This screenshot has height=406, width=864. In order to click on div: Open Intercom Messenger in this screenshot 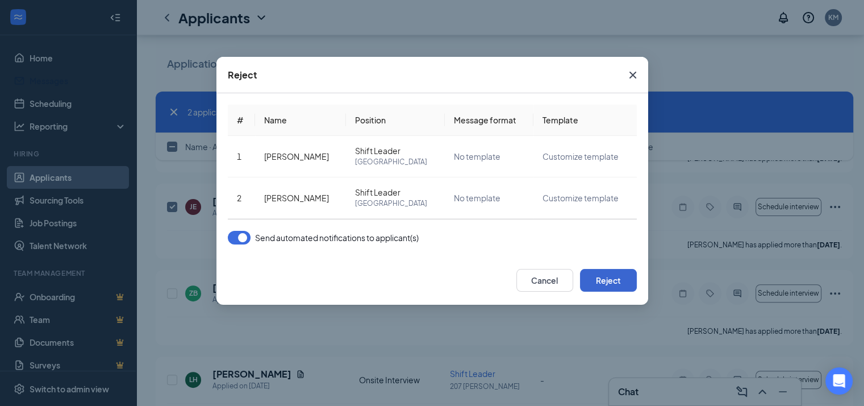, I will do `click(839, 381)`.